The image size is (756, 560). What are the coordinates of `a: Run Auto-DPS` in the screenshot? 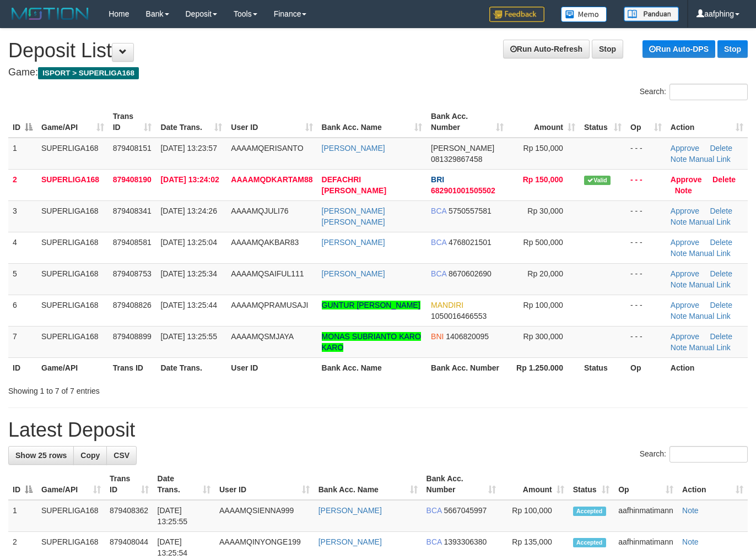 It's located at (679, 49).